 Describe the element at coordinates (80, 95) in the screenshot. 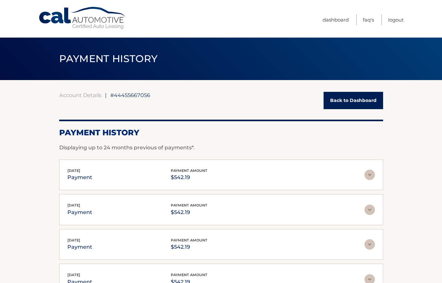

I see `a: Account Details` at that location.